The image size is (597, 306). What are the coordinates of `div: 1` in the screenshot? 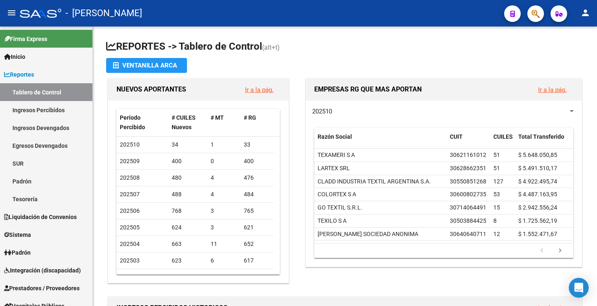 It's located at (224, 145).